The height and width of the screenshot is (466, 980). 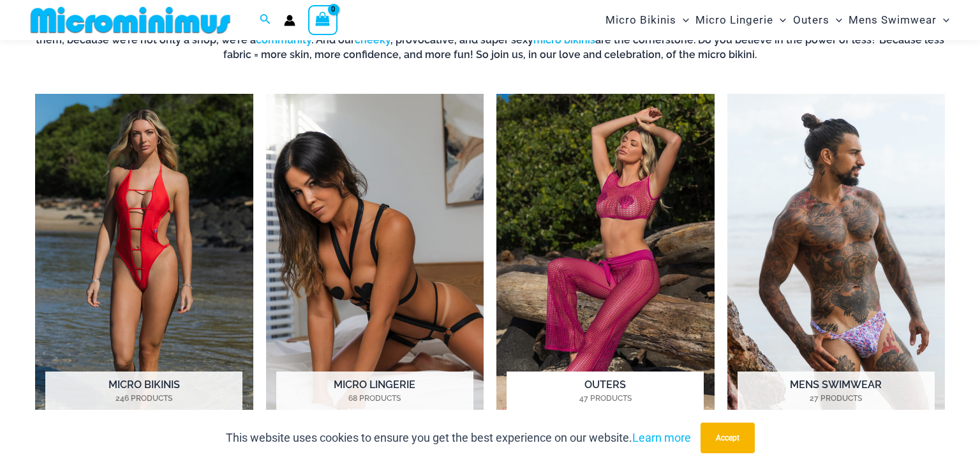 I want to click on a: Visit product category Micro Bikinis, so click(x=144, y=261).